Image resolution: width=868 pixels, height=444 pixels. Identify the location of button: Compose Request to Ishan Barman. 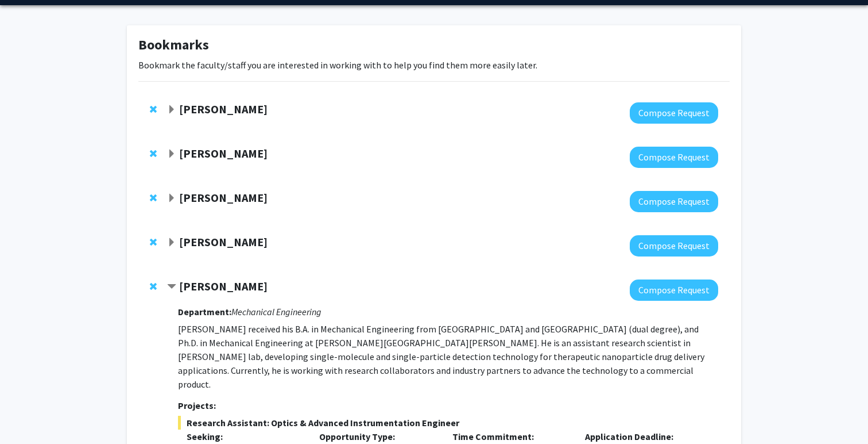
(674, 246).